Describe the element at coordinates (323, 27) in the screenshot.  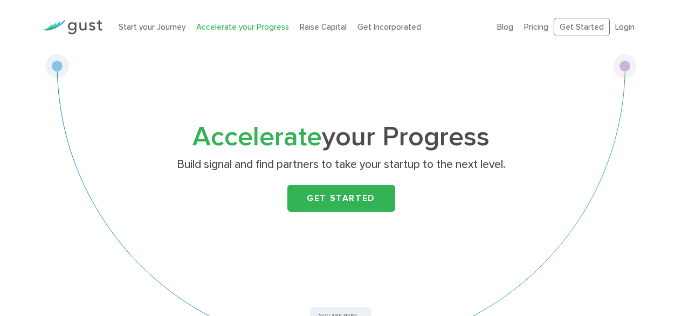
I see `a: Raise Capital` at that location.